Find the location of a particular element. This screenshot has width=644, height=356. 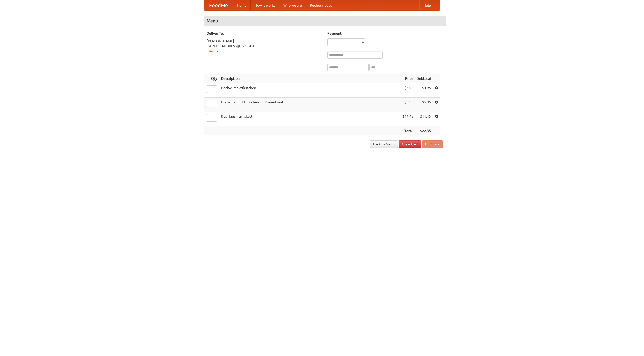

a: Who we are is located at coordinates (292, 5).